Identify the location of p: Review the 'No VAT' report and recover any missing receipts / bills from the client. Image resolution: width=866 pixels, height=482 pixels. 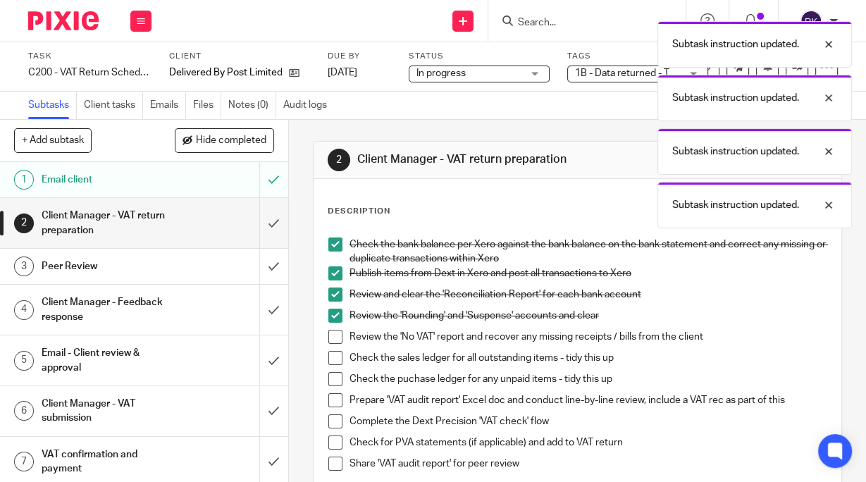
(588, 337).